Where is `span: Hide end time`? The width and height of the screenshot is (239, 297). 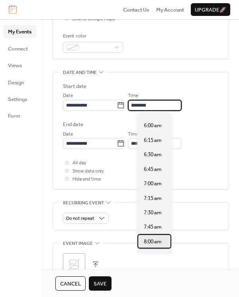
span: Hide end time is located at coordinates (86, 180).